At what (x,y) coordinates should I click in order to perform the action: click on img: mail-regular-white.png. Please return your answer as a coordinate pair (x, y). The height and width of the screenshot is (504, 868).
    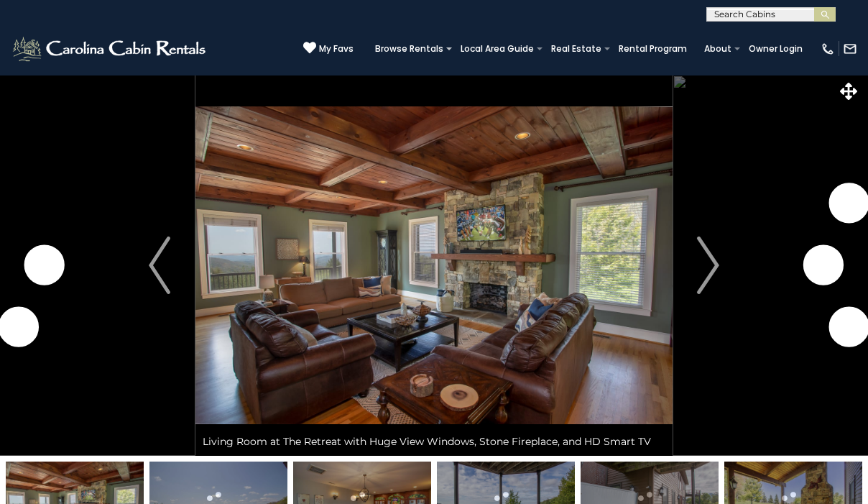
    Looking at the image, I should click on (850, 49).